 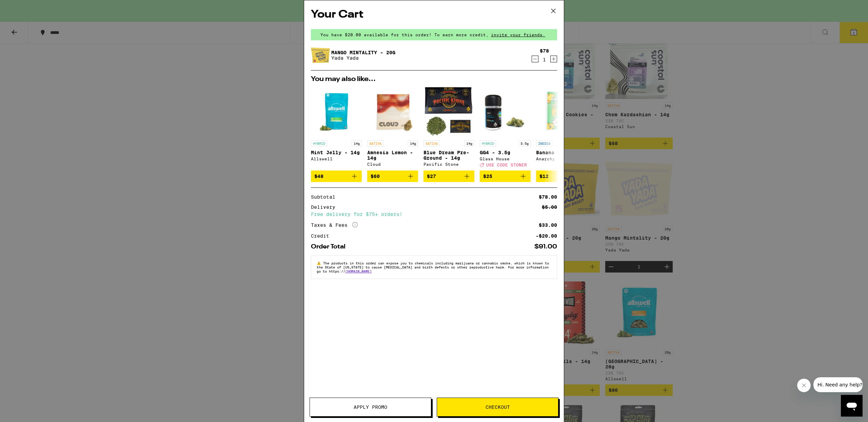 I want to click on button: Increment, so click(x=554, y=59).